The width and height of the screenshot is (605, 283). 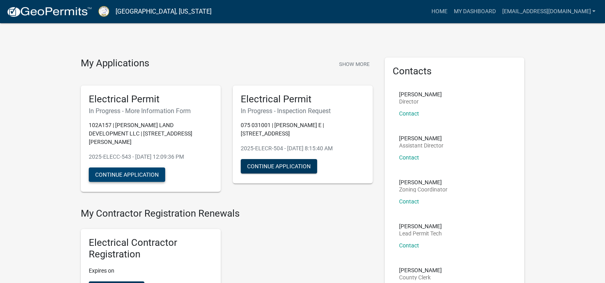 What do you see at coordinates (474, 12) in the screenshot?
I see `a: My Dashboard` at bounding box center [474, 12].